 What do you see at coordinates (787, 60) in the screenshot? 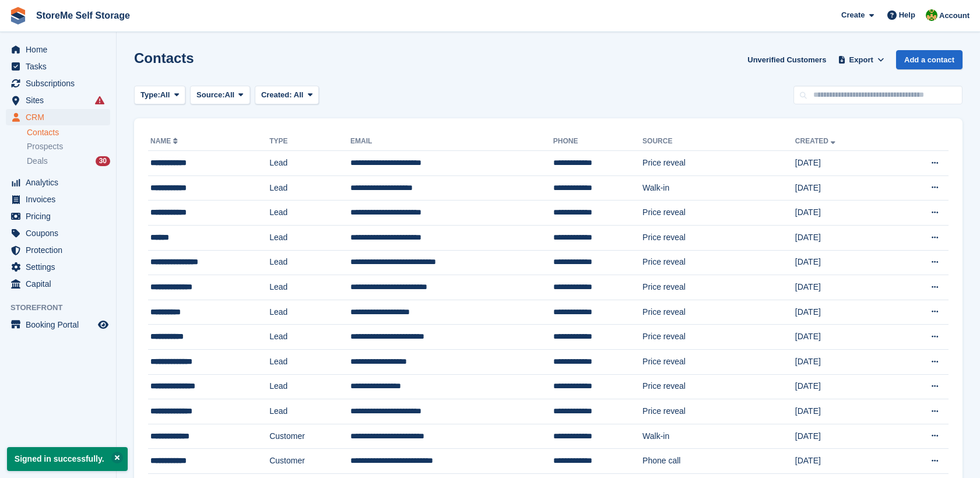
I see `a: Unverified Customers` at bounding box center [787, 60].